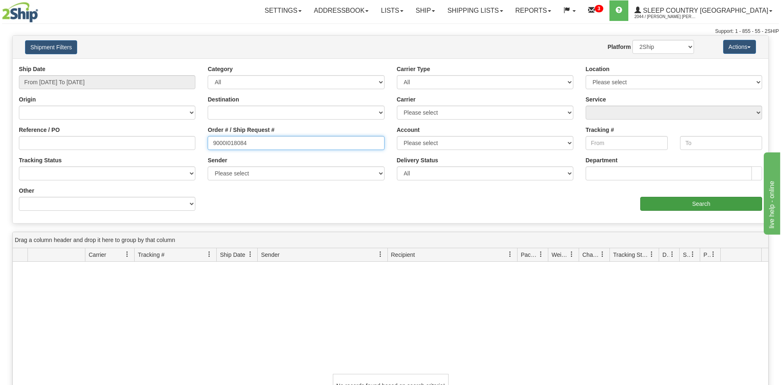 The image size is (781, 385). I want to click on a: Settings, so click(283, 11).